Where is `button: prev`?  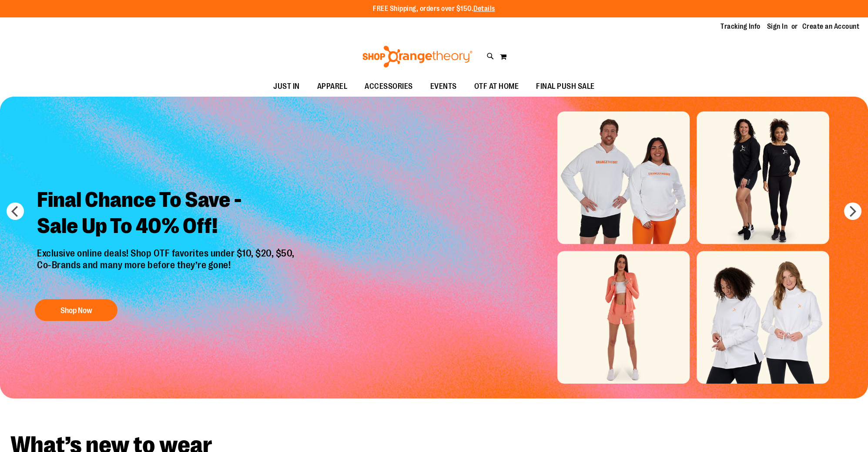 button: prev is located at coordinates (15, 211).